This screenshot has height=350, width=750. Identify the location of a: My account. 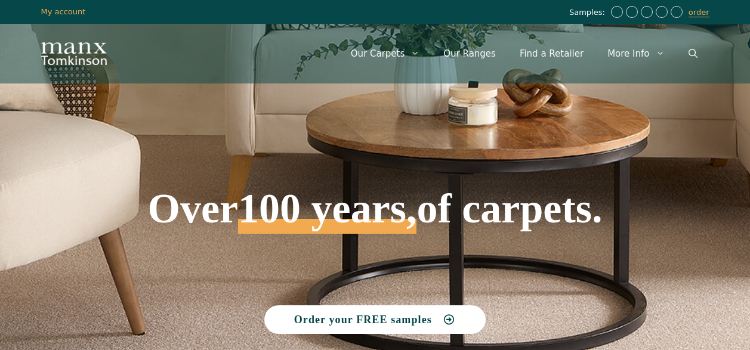
(63, 11).